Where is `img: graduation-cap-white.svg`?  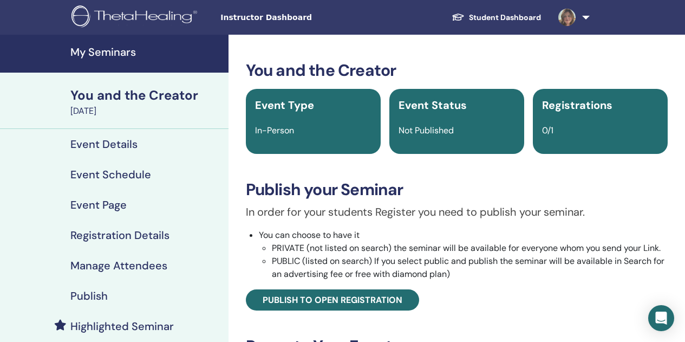 img: graduation-cap-white.svg is located at coordinates (458, 17).